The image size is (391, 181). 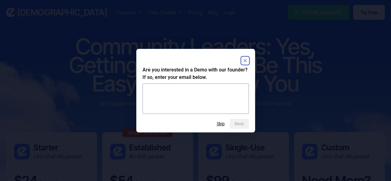 What do you see at coordinates (245, 61) in the screenshot?
I see `button: Close` at bounding box center [245, 61].